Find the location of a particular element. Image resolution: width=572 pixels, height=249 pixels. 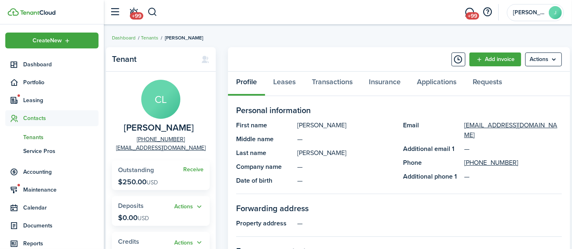

button: Timeline is located at coordinates (458, 59).